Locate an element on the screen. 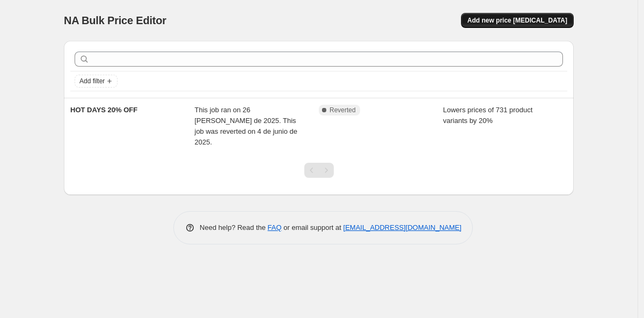 Image resolution: width=644 pixels, height=318 pixels. button: Add filter is located at coordinates (96, 81).